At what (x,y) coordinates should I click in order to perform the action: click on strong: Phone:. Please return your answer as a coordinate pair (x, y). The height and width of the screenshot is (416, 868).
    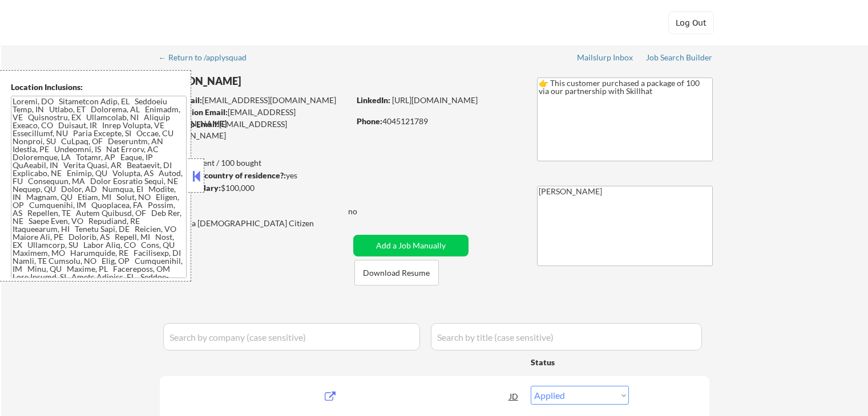
    Looking at the image, I should click on (370, 121).